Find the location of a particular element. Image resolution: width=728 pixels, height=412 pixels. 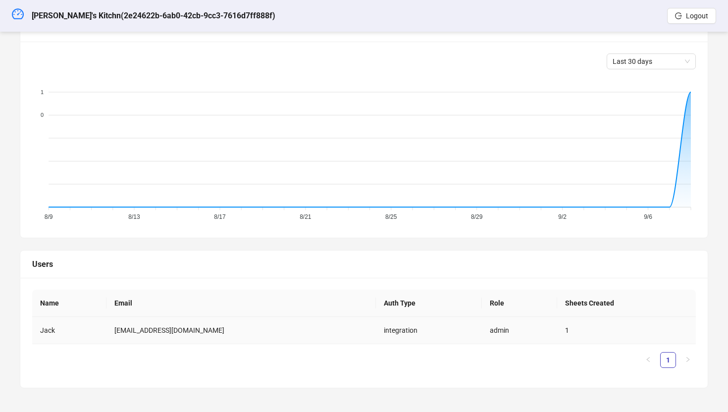

th: Name is located at coordinates (69, 303).